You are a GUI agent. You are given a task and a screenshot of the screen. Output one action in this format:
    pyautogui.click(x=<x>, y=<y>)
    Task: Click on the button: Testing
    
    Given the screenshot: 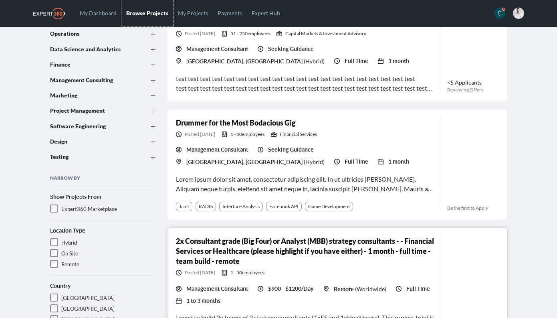 What is the action you would take?
    pyautogui.click(x=103, y=157)
    